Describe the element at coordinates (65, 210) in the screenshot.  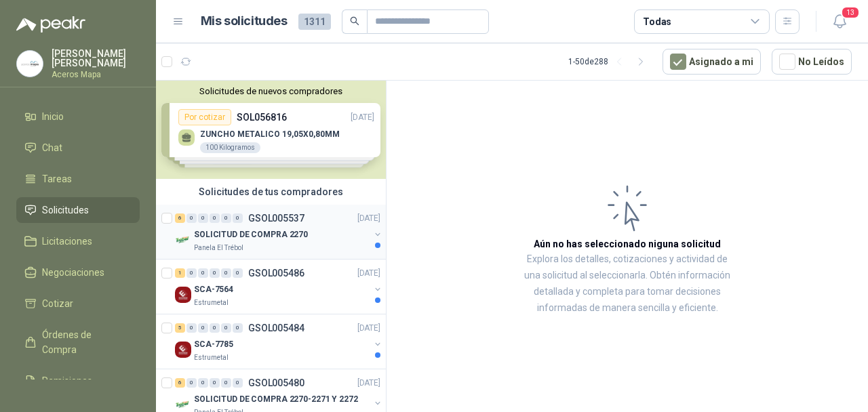
I see `span: Solicitudes` at that location.